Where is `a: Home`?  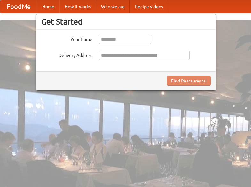 a: Home is located at coordinates (48, 7).